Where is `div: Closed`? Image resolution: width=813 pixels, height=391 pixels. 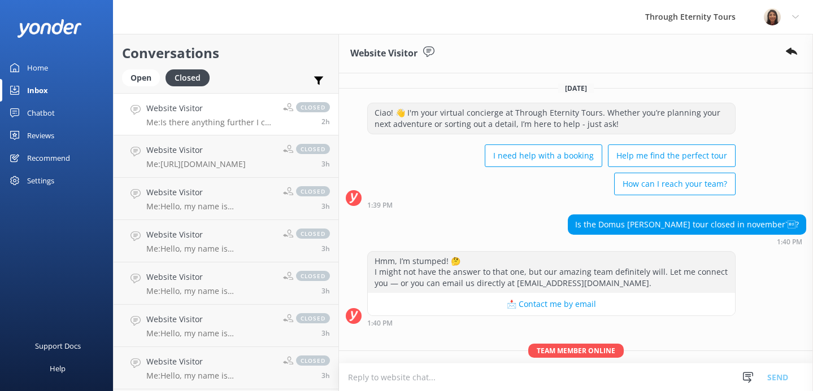 div: Closed is located at coordinates (188, 78).